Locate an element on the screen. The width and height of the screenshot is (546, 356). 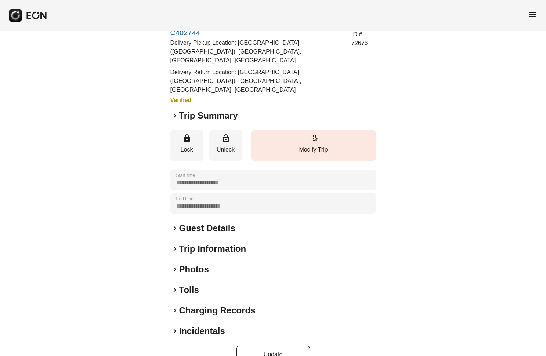
span: edit_road is located at coordinates (314, 138).